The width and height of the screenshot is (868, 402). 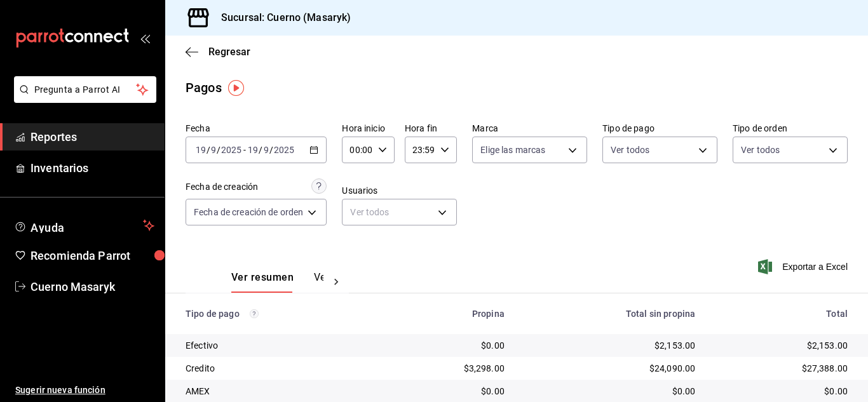 What do you see at coordinates (280, 391) in the screenshot?
I see `div: AMEX` at bounding box center [280, 391].